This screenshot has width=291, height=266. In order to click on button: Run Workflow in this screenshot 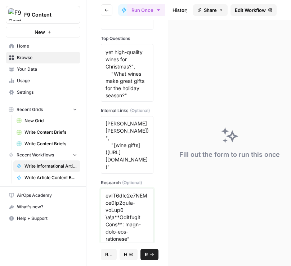, I will do `click(149, 254)`.